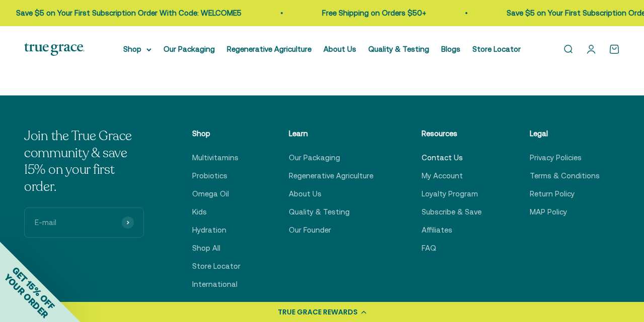 This screenshot has height=322, width=644. What do you see at coordinates (209, 230) in the screenshot?
I see `a: Hydration` at bounding box center [209, 230].